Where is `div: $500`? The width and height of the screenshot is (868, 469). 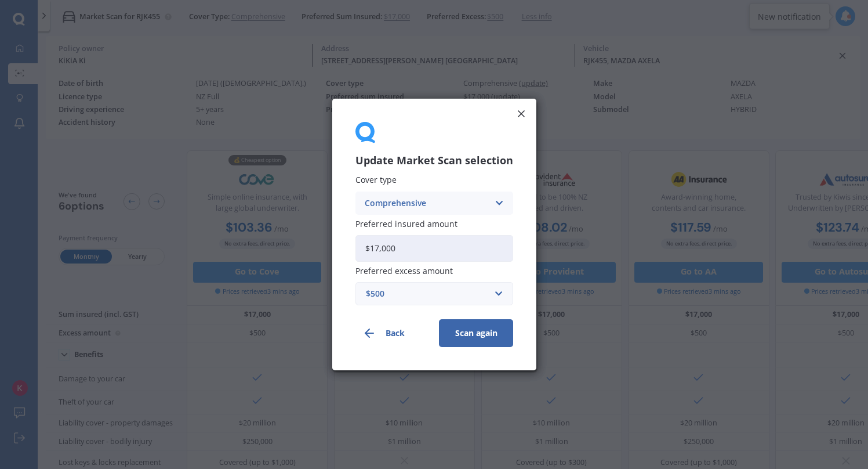
div: $500 is located at coordinates (427, 293).